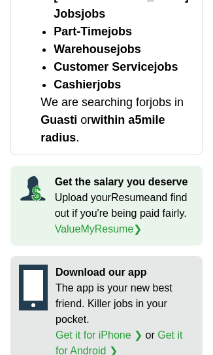  What do you see at coordinates (124, 213) in the screenshot?
I see `p: Upload your Resume and find out if you're being paid fairly.` at bounding box center [124, 213].